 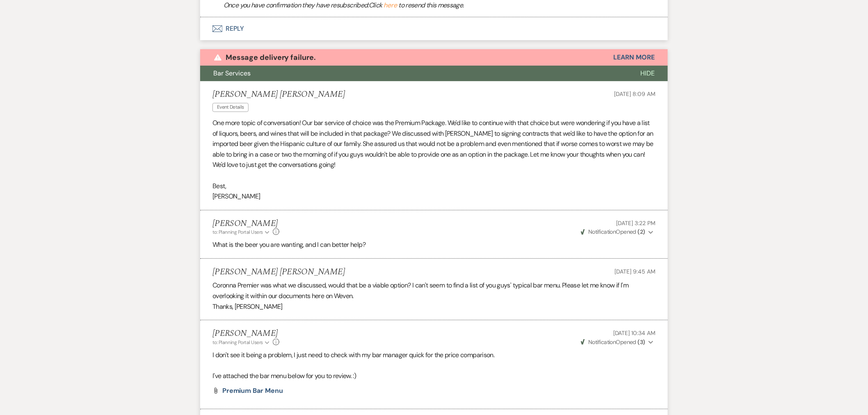 I want to click on a: Premium Bar Menu, so click(x=253, y=391).